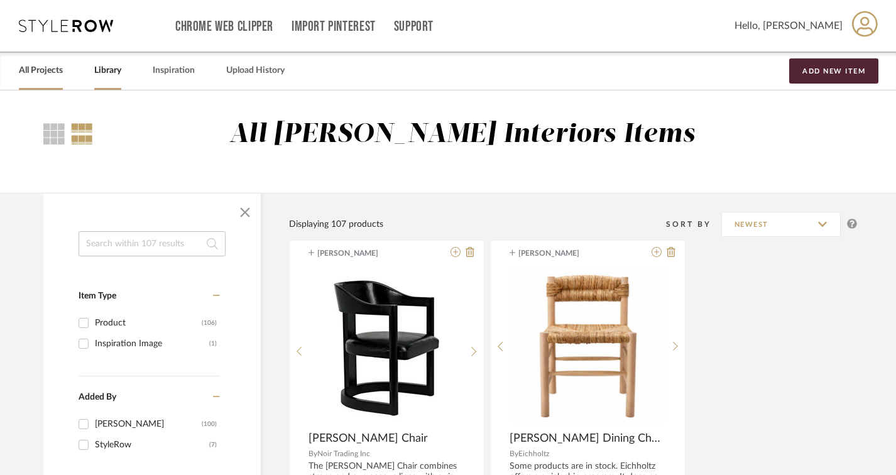  I want to click on div: Displaying 107 products, so click(336, 224).